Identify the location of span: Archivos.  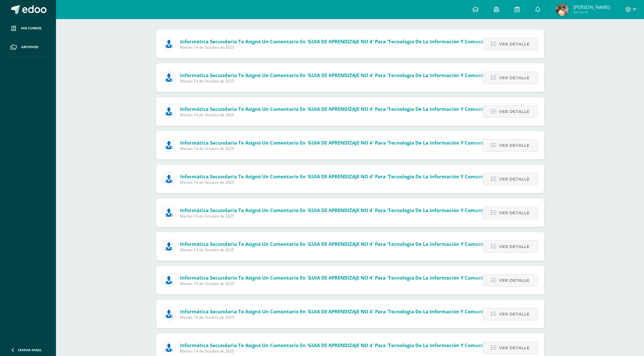
(29, 47).